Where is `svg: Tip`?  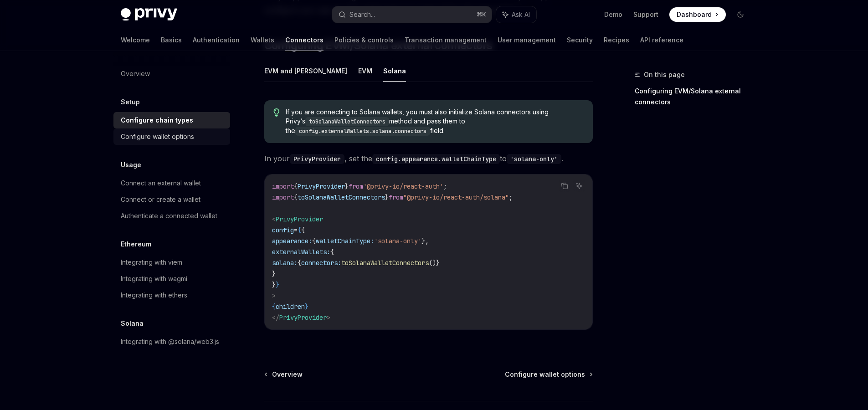 svg: Tip is located at coordinates (277, 112).